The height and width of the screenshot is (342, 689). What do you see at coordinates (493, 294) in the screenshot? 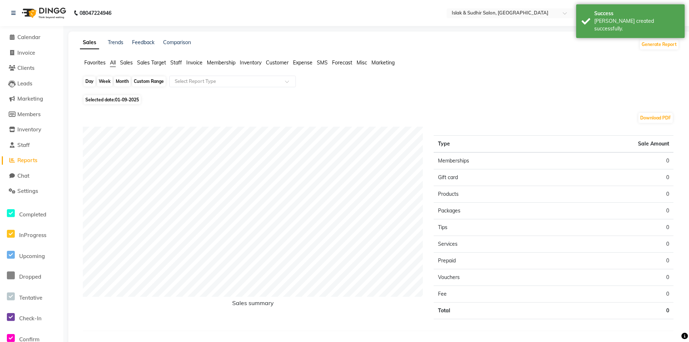
I see `td: Fee` at bounding box center [493, 294].